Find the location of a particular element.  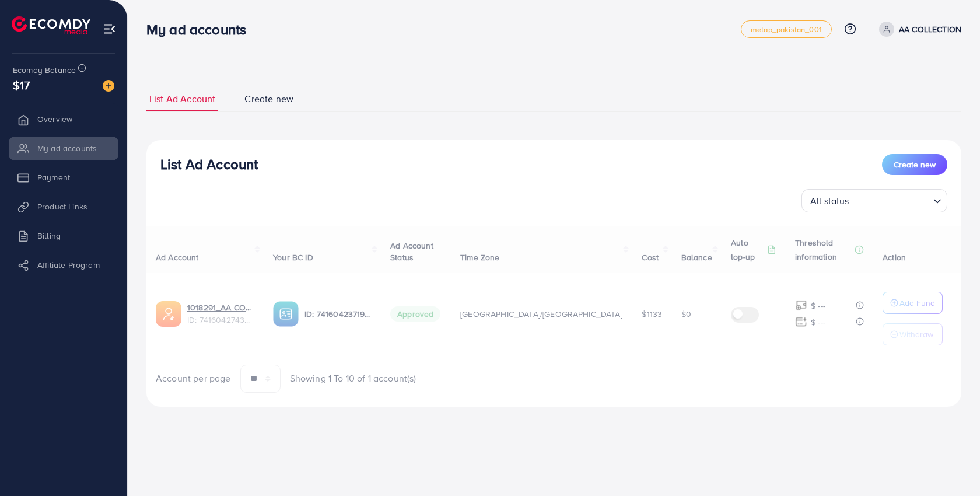

img: image is located at coordinates (108, 86).